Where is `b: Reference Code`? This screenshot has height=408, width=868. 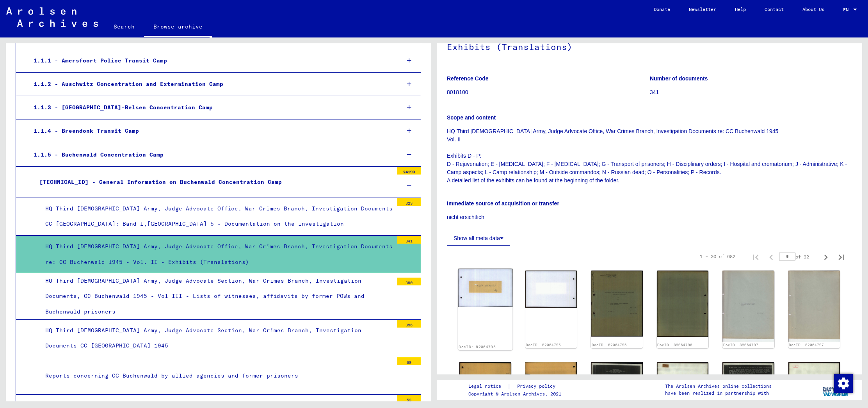 b: Reference Code is located at coordinates (468, 79).